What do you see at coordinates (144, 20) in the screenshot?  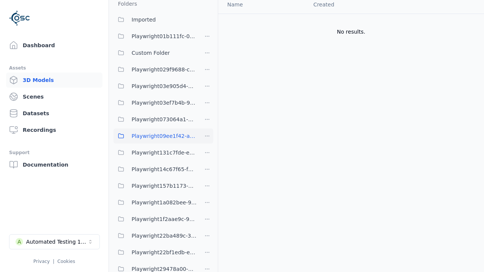 I see `span: Imported` at bounding box center [144, 20].